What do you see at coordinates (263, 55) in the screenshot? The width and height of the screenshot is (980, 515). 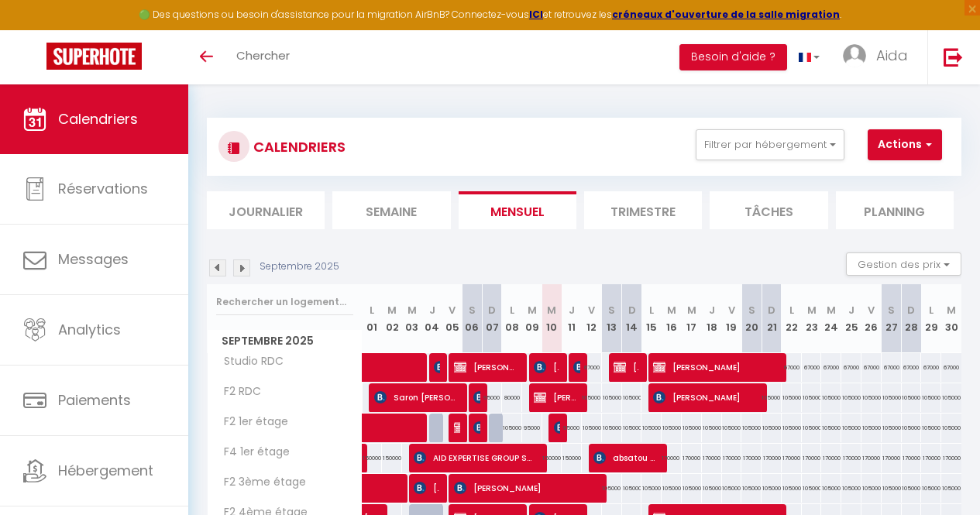 I see `span: Chercher` at bounding box center [263, 55].